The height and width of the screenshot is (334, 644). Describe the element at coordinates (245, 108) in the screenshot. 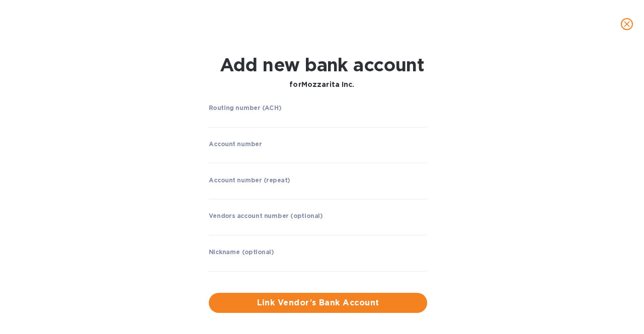

I see `label: Routing number (ACH)` at that location.